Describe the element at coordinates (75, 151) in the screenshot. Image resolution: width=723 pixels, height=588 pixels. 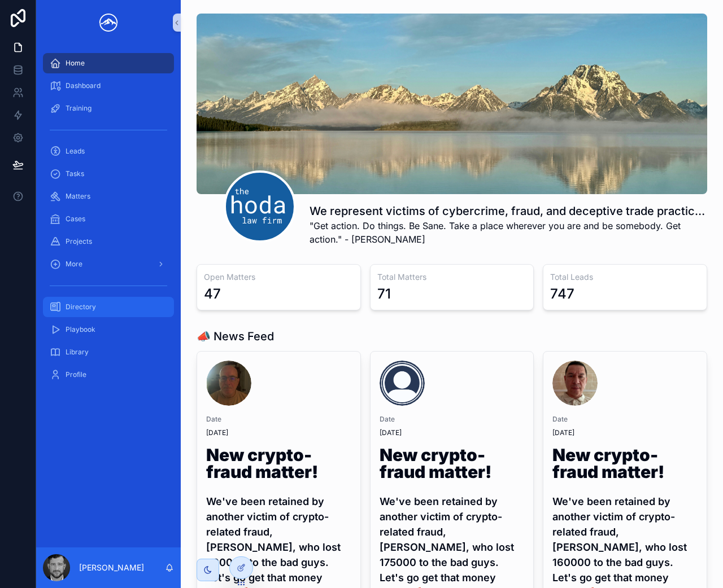
I see `span: Leads` at that location.